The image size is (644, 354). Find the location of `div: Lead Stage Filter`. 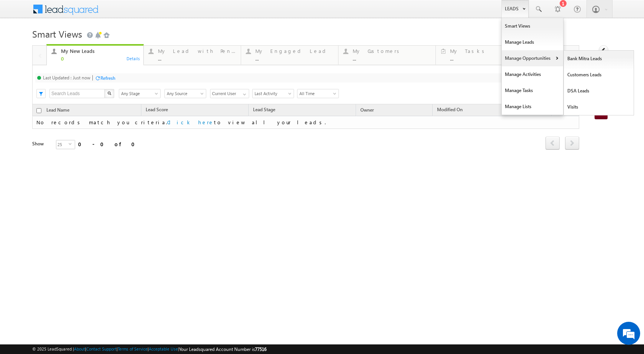

div: Lead Stage Filter is located at coordinates (140, 93).